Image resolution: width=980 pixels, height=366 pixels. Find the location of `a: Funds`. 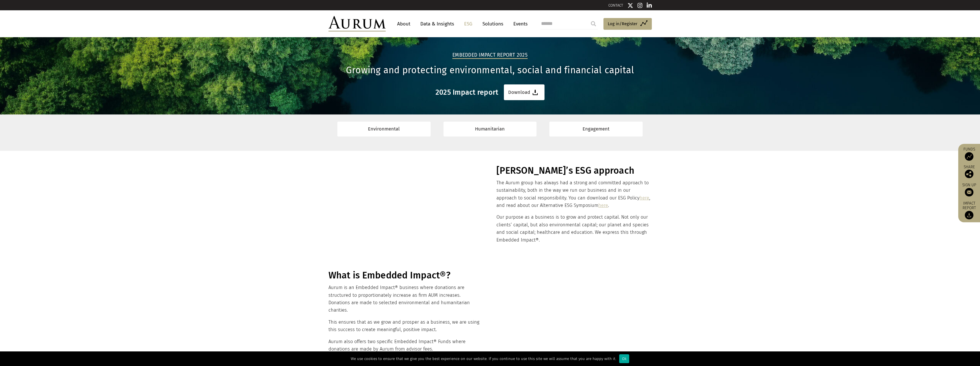

a: Funds is located at coordinates (969, 153).